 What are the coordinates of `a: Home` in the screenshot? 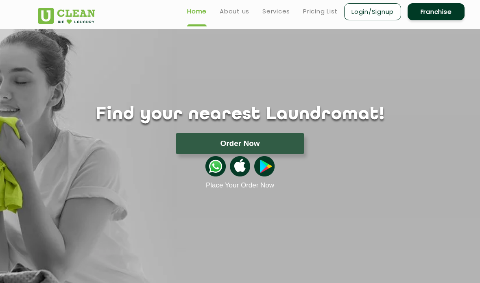 It's located at (197, 11).